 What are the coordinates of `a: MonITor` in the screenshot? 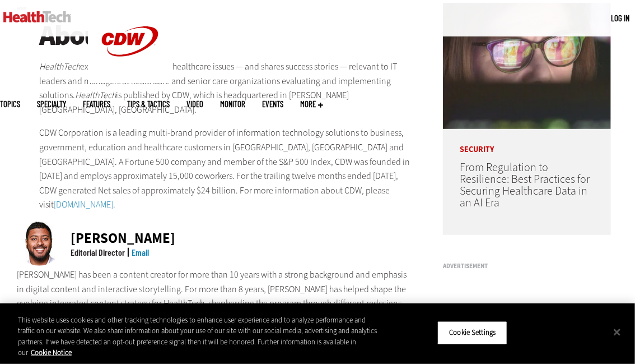 It's located at (233, 103).